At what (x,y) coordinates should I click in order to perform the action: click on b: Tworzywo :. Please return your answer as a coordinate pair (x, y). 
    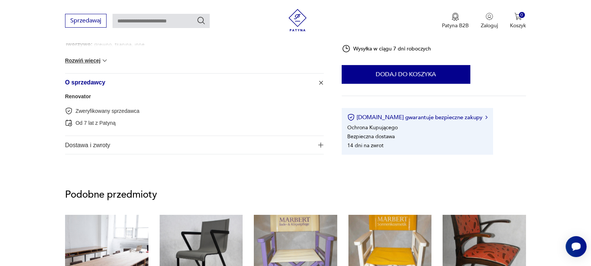
    Looking at the image, I should click on (78, 44).